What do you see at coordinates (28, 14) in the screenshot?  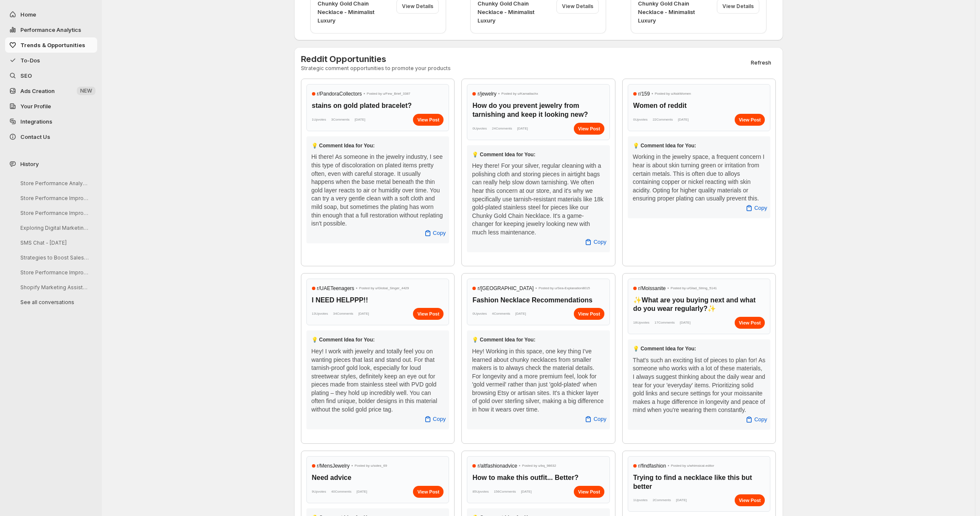 I see `span: Home` at bounding box center [28, 14].